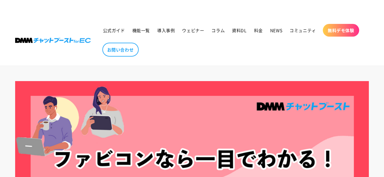  What do you see at coordinates (114, 30) in the screenshot?
I see `a: 公式ガイド` at bounding box center [114, 30].